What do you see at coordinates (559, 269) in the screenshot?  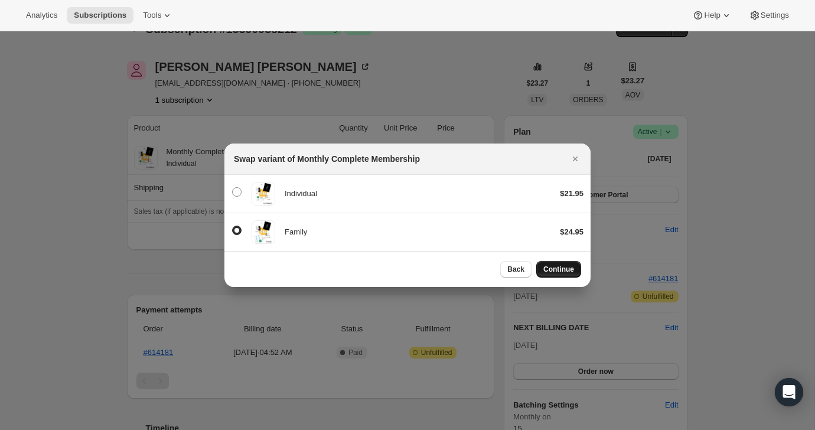 I see `span: Continue` at bounding box center [559, 269].